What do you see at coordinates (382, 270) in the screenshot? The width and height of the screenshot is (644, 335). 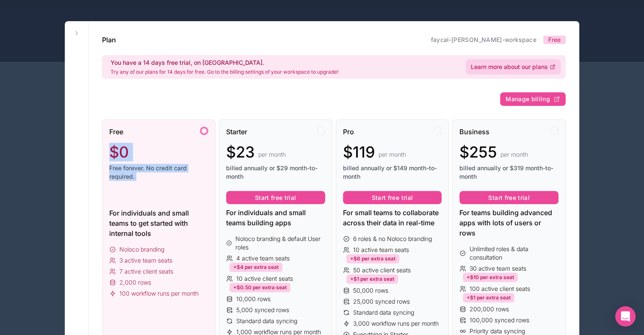 I see `span: 50 active client seats` at bounding box center [382, 270].